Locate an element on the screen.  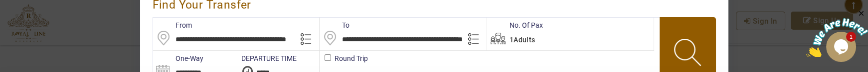
label: One-Way is located at coordinates (178, 58).